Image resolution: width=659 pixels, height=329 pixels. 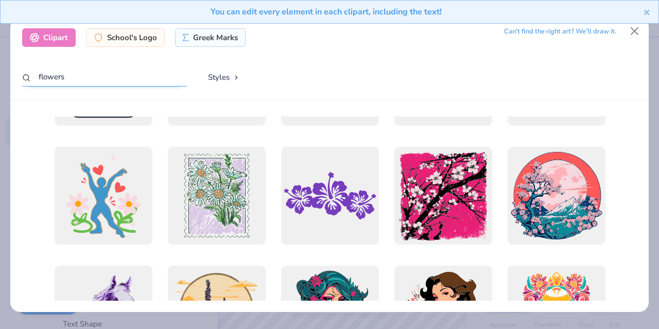 I want to click on div: Greek Marks, so click(x=210, y=38).